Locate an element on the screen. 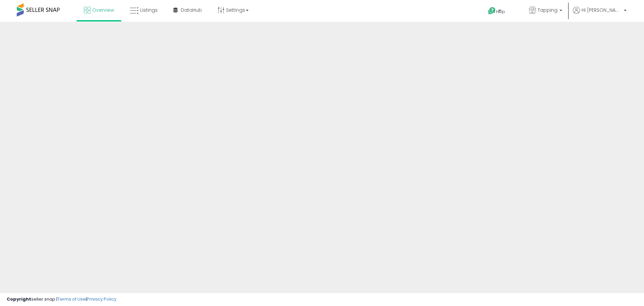  span: DataHub is located at coordinates (191, 10).